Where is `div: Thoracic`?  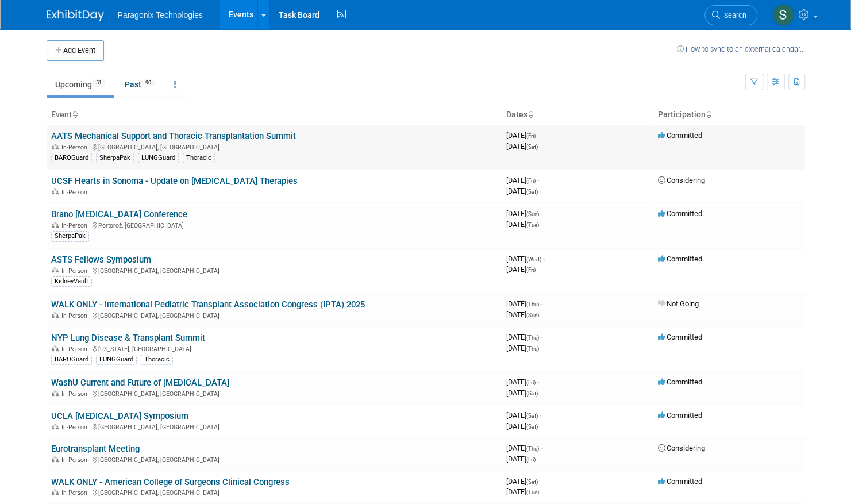
div: Thoracic is located at coordinates (199, 158).